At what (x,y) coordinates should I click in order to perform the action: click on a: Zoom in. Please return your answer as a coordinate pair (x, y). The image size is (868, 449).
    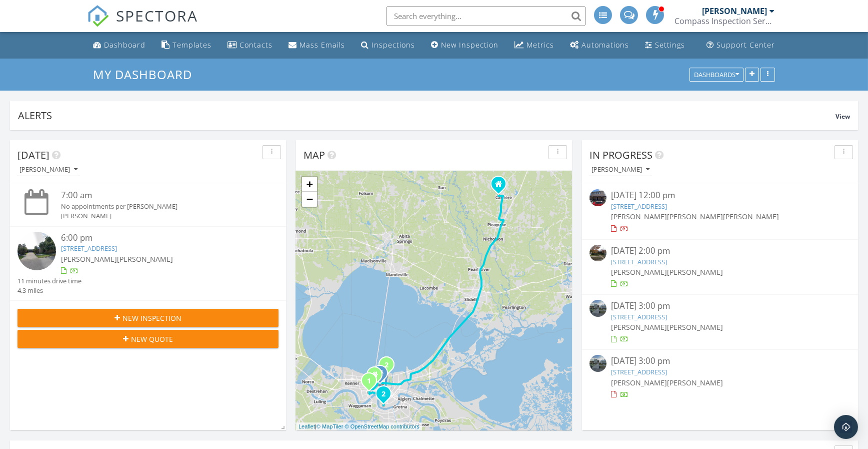
    Looking at the image, I should click on (310, 184).